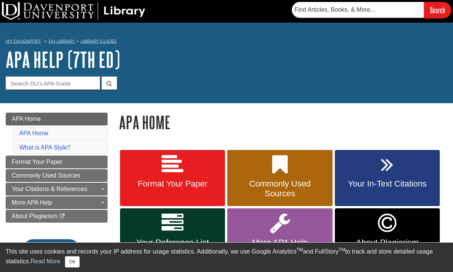 The image size is (453, 272). Describe the element at coordinates (45, 261) in the screenshot. I see `a: Read More` at that location.